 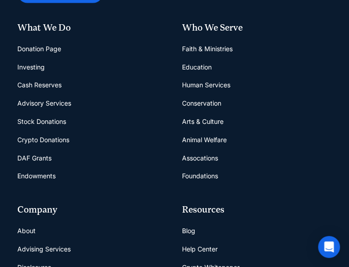 I want to click on a: Donation Page, so click(x=39, y=49).